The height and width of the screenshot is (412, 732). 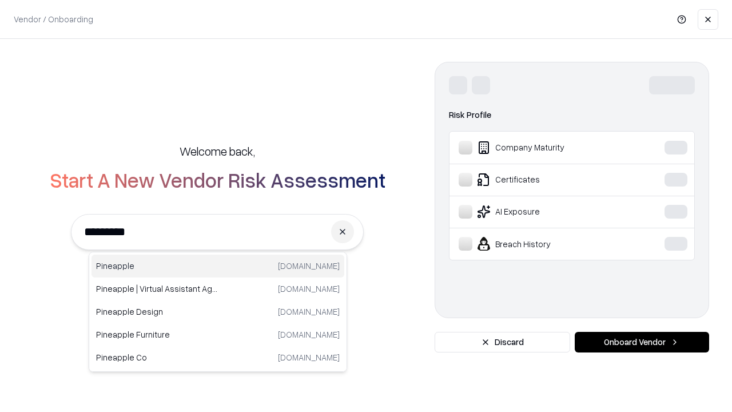 What do you see at coordinates (544, 212) in the screenshot?
I see `div: AI Exposure` at bounding box center [544, 212].